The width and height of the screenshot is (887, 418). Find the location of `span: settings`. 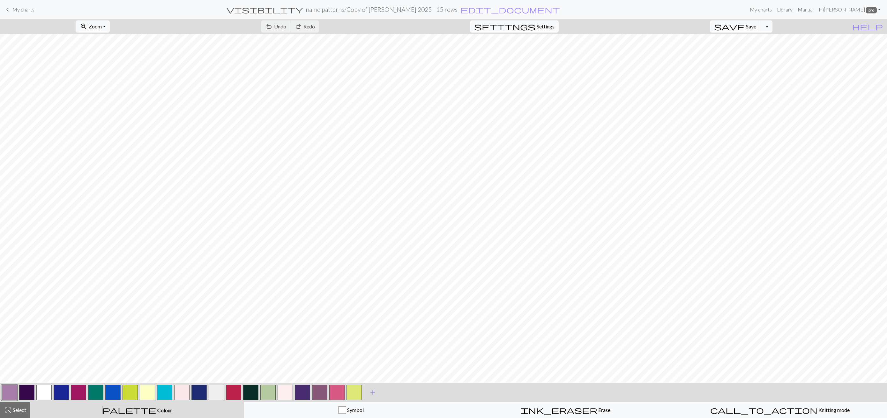

span: settings is located at coordinates (505, 26).